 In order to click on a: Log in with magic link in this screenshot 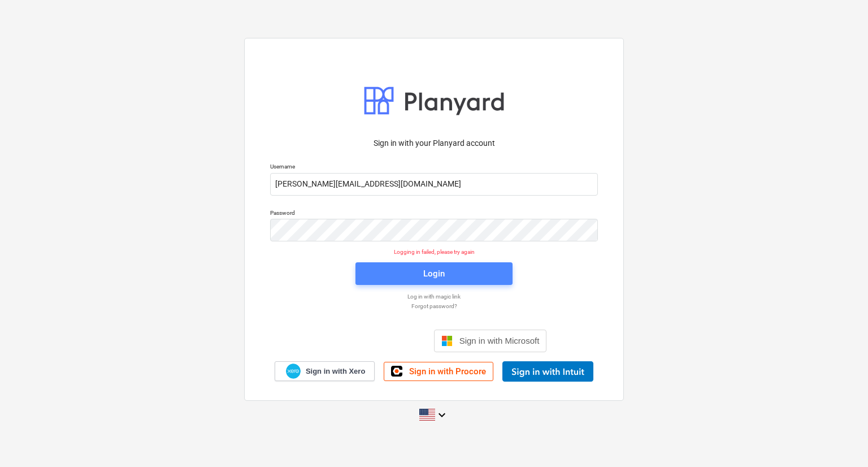, I will do `click(434, 296)`.